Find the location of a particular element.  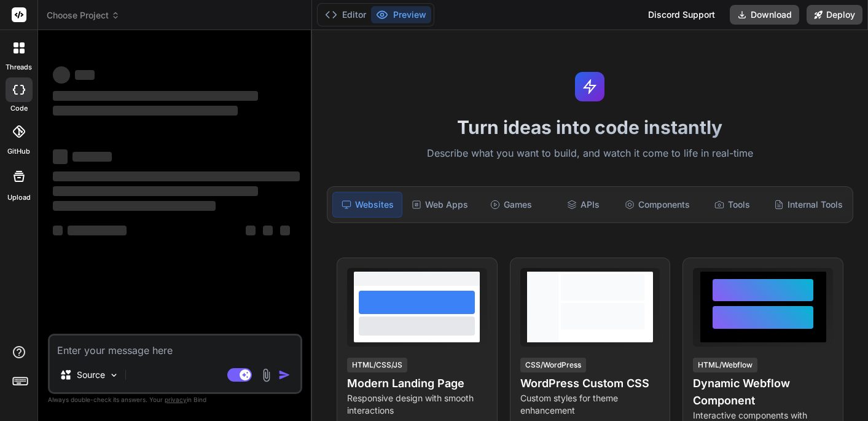

div: Web Apps is located at coordinates (439, 204).